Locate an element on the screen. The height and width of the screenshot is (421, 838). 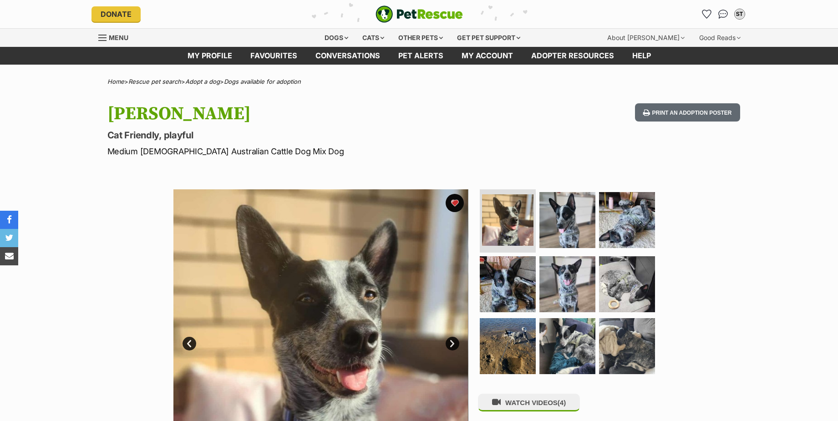
div: ST is located at coordinates (739, 14).